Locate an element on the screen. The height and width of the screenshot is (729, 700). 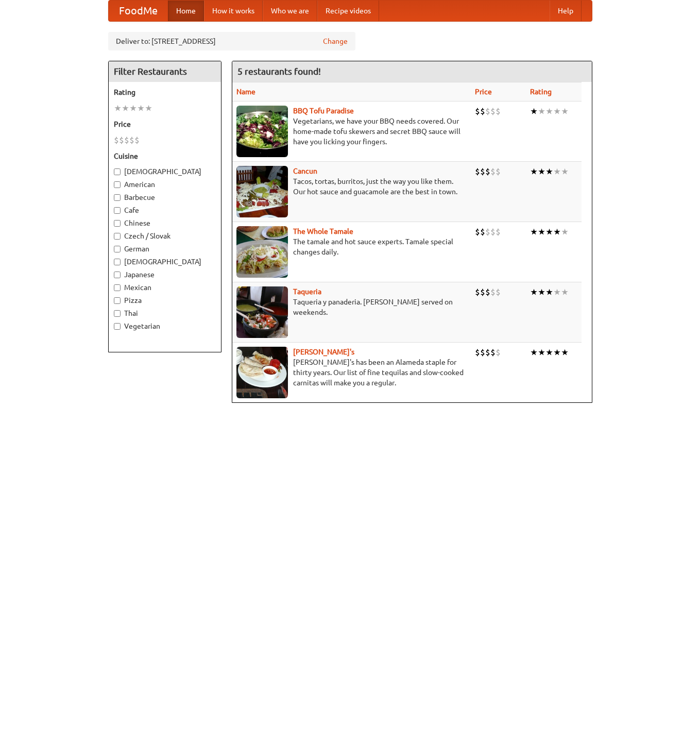
label: Barbecue is located at coordinates (165, 197).